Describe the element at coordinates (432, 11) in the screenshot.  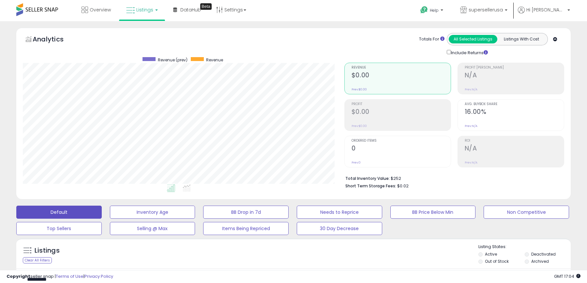
I see `a: Help` at that location.